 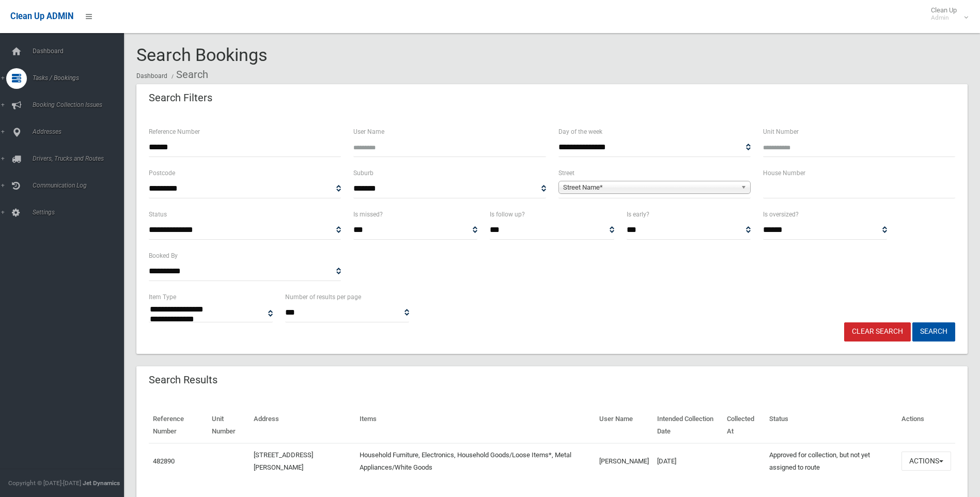 What do you see at coordinates (80, 132) in the screenshot?
I see `span: Addresses` at bounding box center [80, 132].